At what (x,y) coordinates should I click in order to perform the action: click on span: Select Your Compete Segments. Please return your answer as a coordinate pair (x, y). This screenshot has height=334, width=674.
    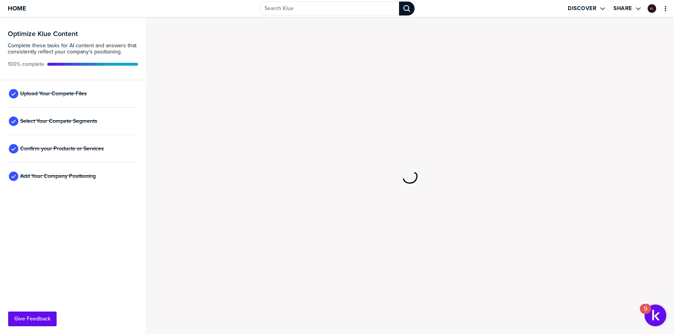
    Looking at the image, I should click on (59, 121).